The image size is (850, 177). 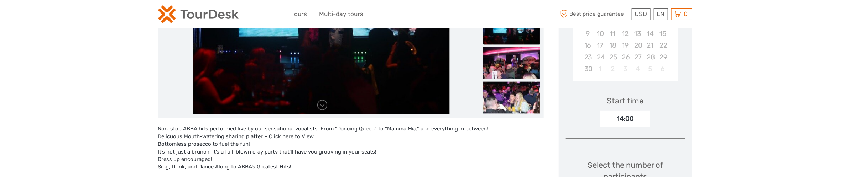 I want to click on div: Not available Friday, November 21st, 2025, so click(x=650, y=45).